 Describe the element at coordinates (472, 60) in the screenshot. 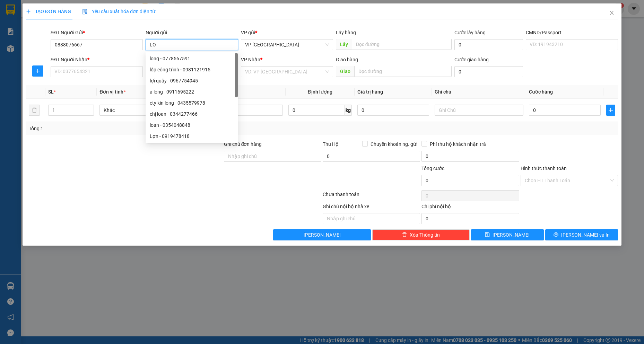

I see `label: Cước giao hàng` at that location.